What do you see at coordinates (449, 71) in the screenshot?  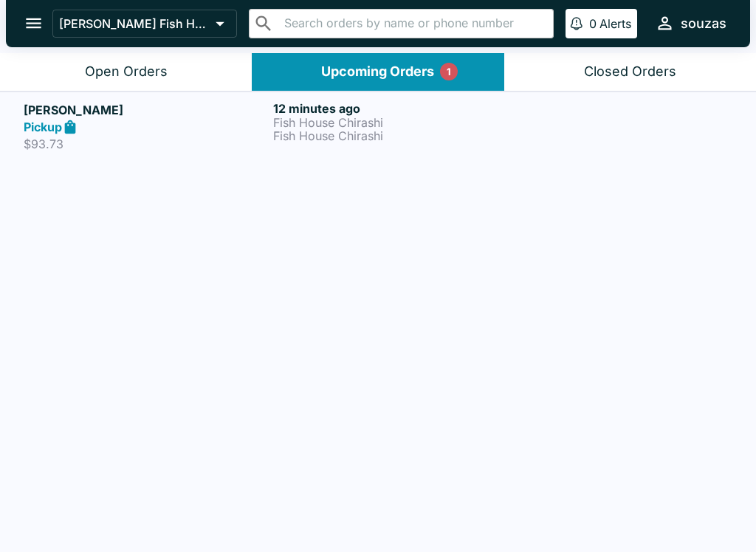 I see `p: 1` at bounding box center [449, 71].